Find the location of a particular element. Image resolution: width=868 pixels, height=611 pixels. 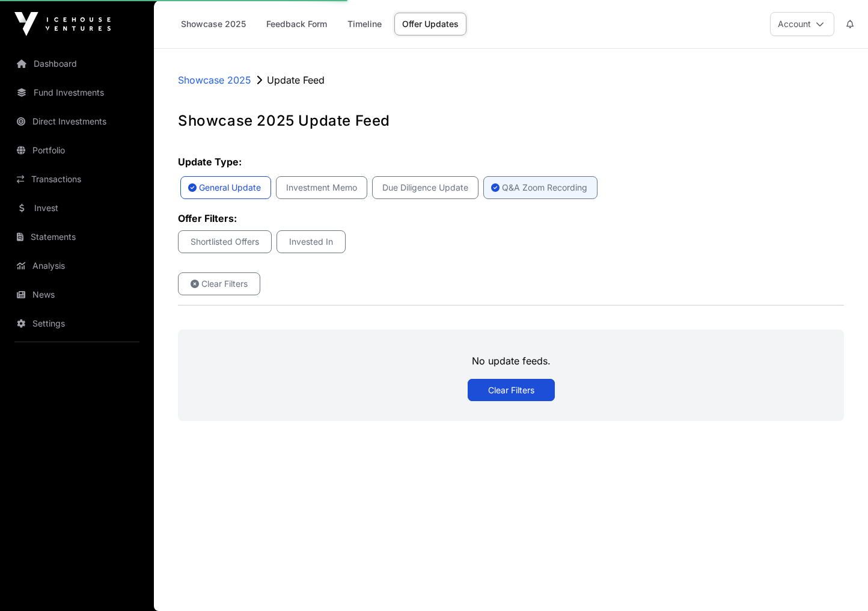

button: Q&A Zoom Recording is located at coordinates (541, 188).